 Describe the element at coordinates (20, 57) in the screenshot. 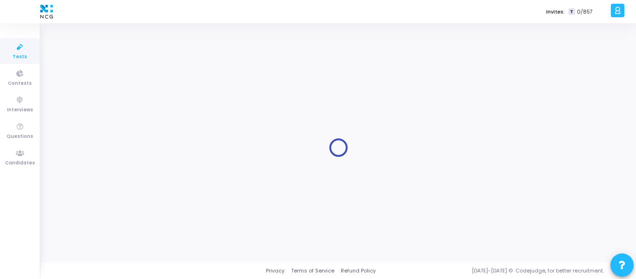

I see `span: Tests` at that location.